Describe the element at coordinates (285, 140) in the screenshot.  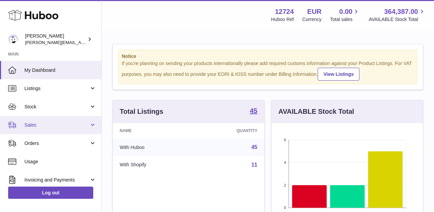
I see `text: 6` at that location.